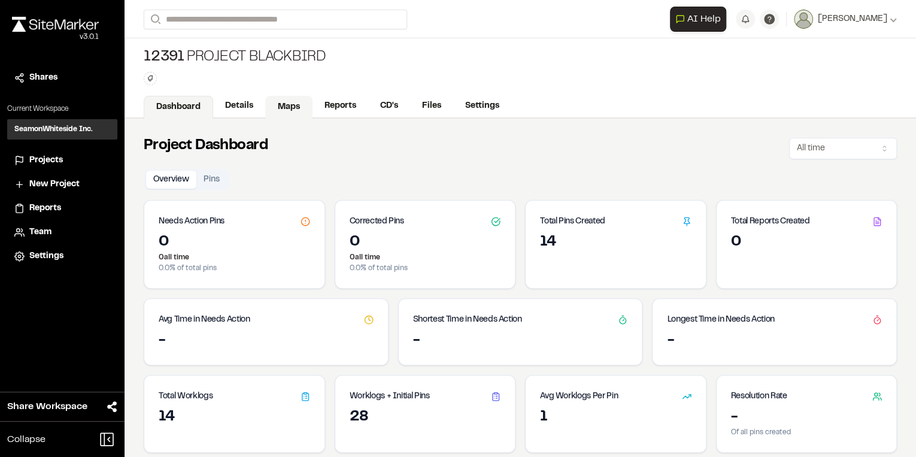 The width and height of the screenshot is (916, 457). I want to click on h3: Avg Time in Needs Action, so click(204, 320).